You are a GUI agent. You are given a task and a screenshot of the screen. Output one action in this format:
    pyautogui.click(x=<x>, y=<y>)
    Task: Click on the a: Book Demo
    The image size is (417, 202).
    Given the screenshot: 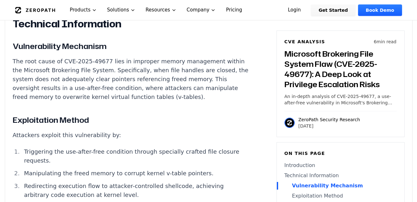 What is the action you would take?
    pyautogui.click(x=379, y=10)
    